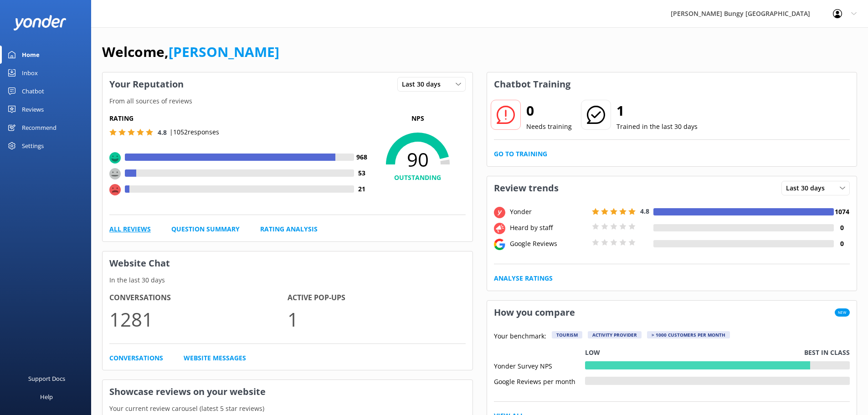 The image size is (868, 415). I want to click on a: Question Summary, so click(206, 229).